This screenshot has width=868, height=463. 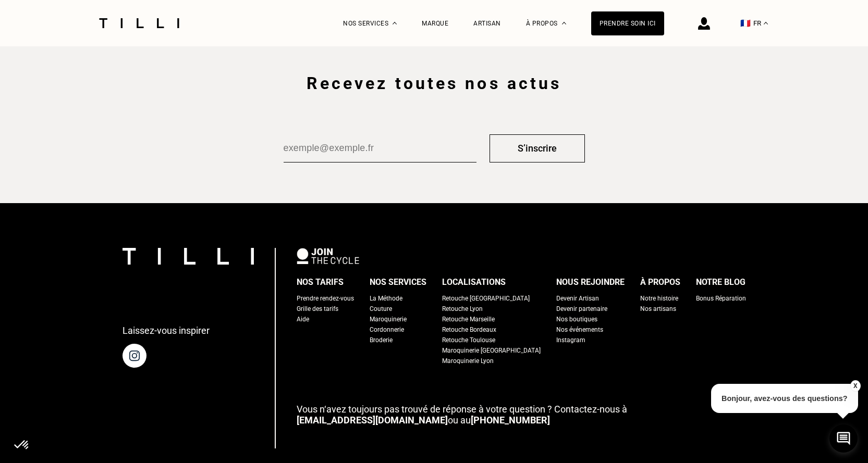 What do you see at coordinates (577, 299) in the screenshot?
I see `a: Devenir Artisan` at bounding box center [577, 299].